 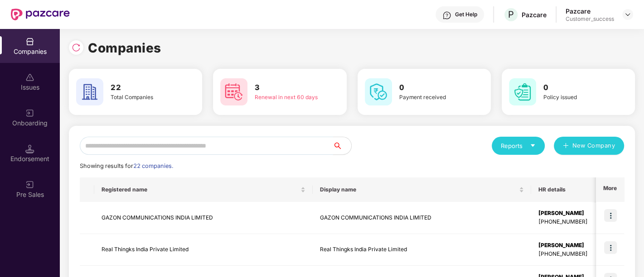 What do you see at coordinates (342, 146) in the screenshot?
I see `span: search` at bounding box center [342, 146].